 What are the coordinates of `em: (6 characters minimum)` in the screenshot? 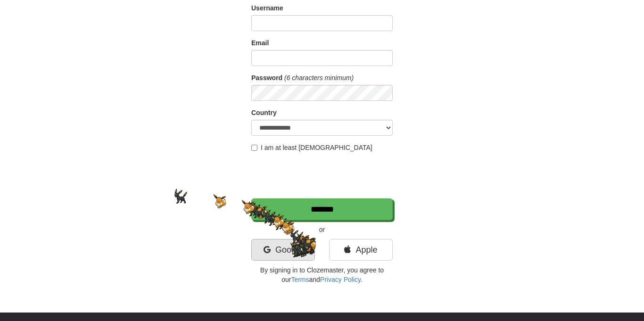 It's located at (319, 78).